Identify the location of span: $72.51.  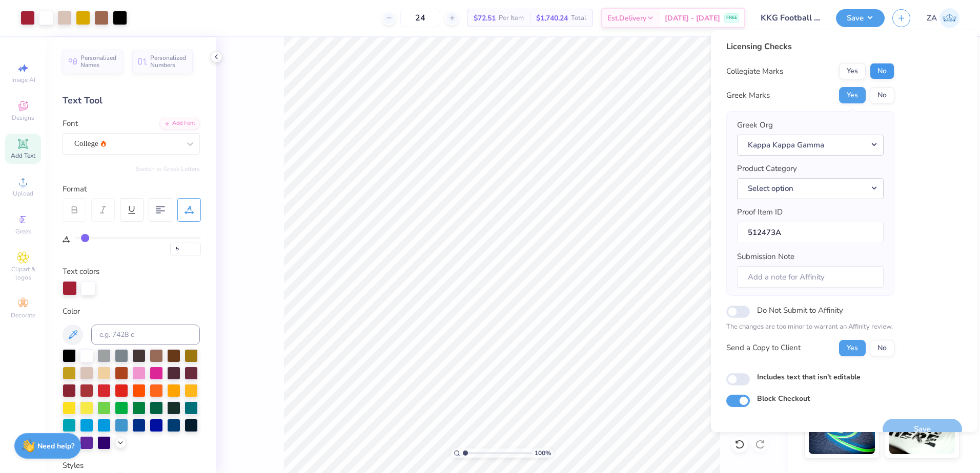
(484, 18).